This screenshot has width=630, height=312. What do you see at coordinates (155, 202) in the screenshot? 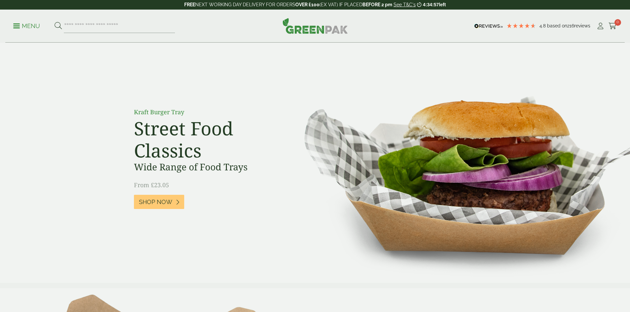
I see `span: Shop Now` at bounding box center [155, 202].